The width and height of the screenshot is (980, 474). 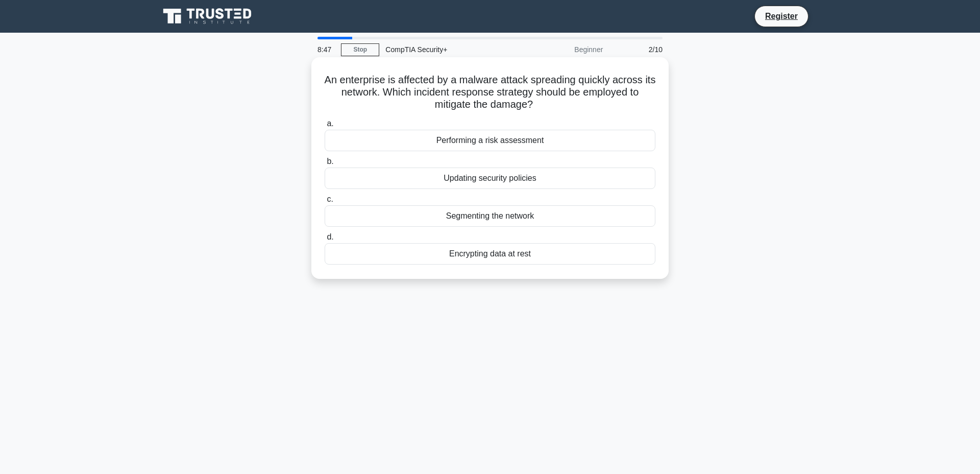 What do you see at coordinates (490, 178) in the screenshot?
I see `div: Updating security policies` at bounding box center [490, 178].